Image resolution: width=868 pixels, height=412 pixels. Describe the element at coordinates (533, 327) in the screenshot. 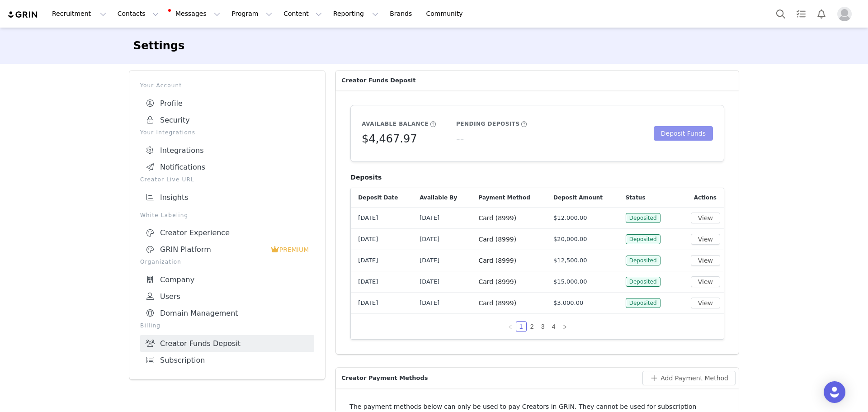

I see `li: 2` at that location.